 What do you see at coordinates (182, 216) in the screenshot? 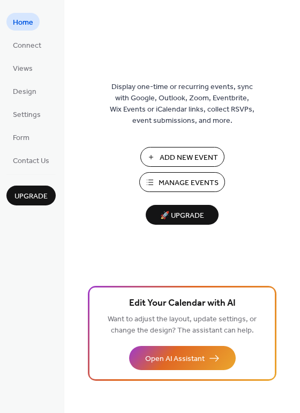
I see `span: 🚀 Upgrade` at bounding box center [182, 216].